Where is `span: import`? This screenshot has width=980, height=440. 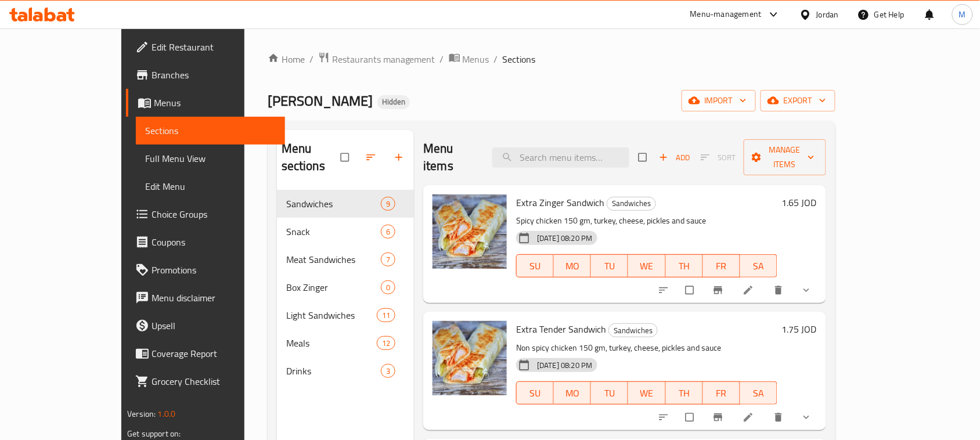
span: import is located at coordinates (719, 101).